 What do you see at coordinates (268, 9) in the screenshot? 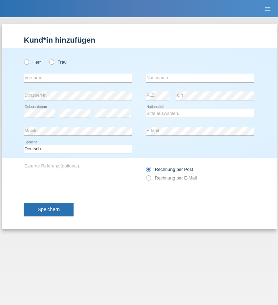
I see `a: menu` at bounding box center [268, 9].